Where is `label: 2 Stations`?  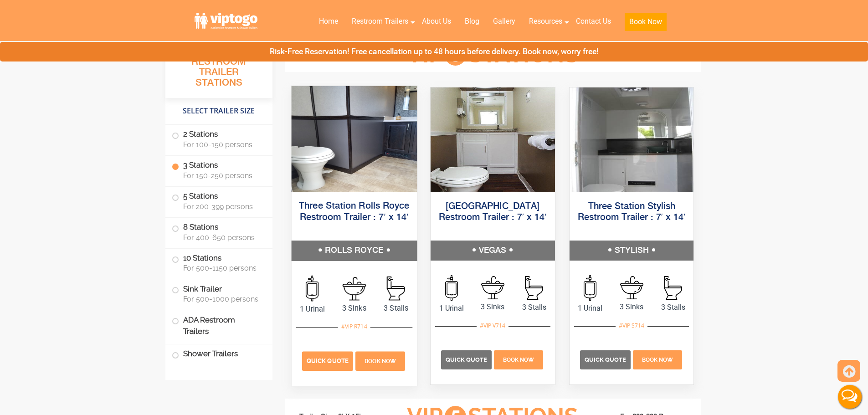
label: 2 Stations is located at coordinates (219, 139).